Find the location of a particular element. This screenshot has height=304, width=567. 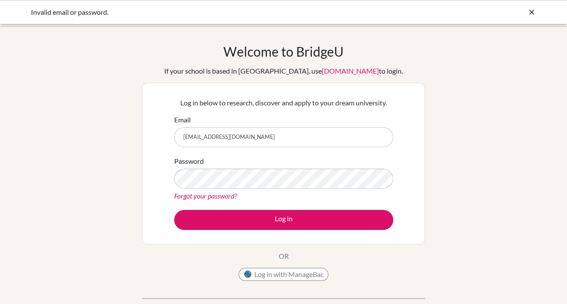

h1: Welcome to BridgeU is located at coordinates (283, 51).